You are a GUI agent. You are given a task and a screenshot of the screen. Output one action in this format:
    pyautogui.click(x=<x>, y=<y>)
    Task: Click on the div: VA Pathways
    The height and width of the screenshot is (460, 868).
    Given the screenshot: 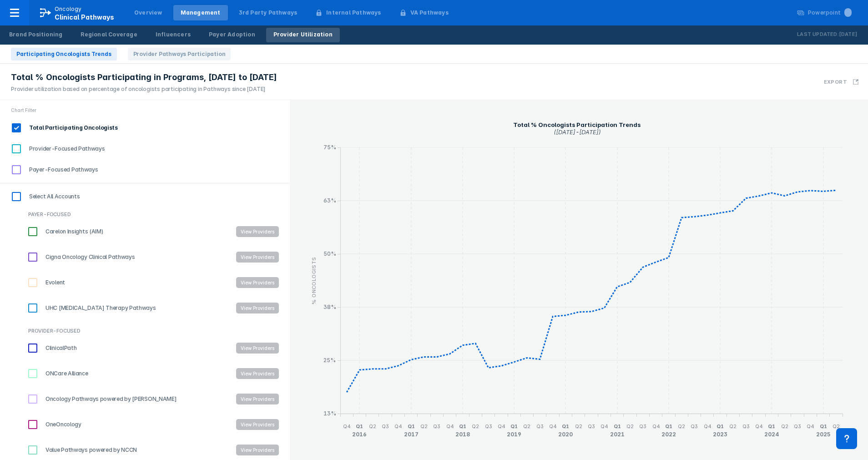 What is the action you would take?
    pyautogui.click(x=430, y=13)
    